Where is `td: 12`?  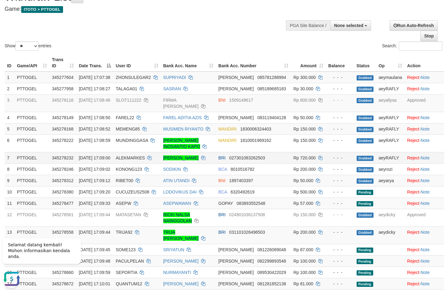
td: 12 is located at coordinates (10, 218).